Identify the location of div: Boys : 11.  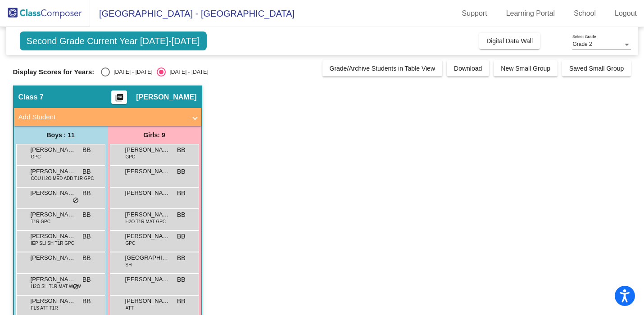
(61, 135).